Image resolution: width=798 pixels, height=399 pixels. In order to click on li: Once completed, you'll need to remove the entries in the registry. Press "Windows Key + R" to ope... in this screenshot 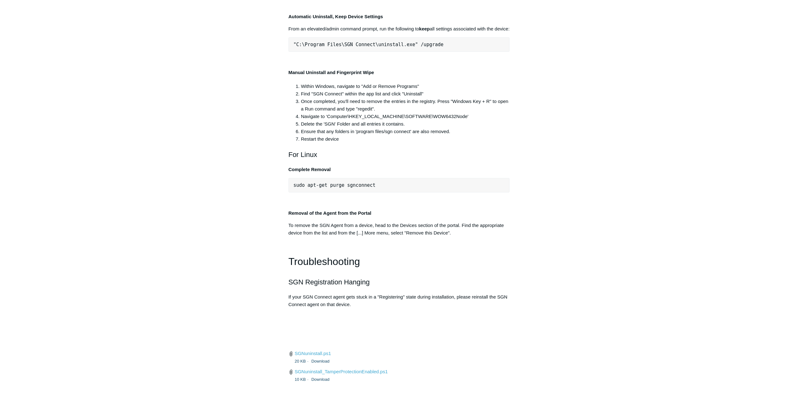, I will do `click(406, 105)`.